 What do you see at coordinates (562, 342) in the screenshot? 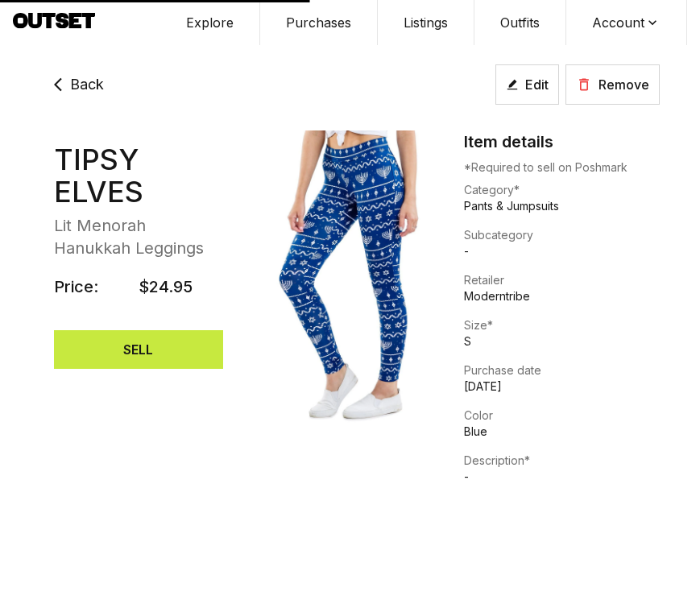
I see `p: S` at bounding box center [562, 342].